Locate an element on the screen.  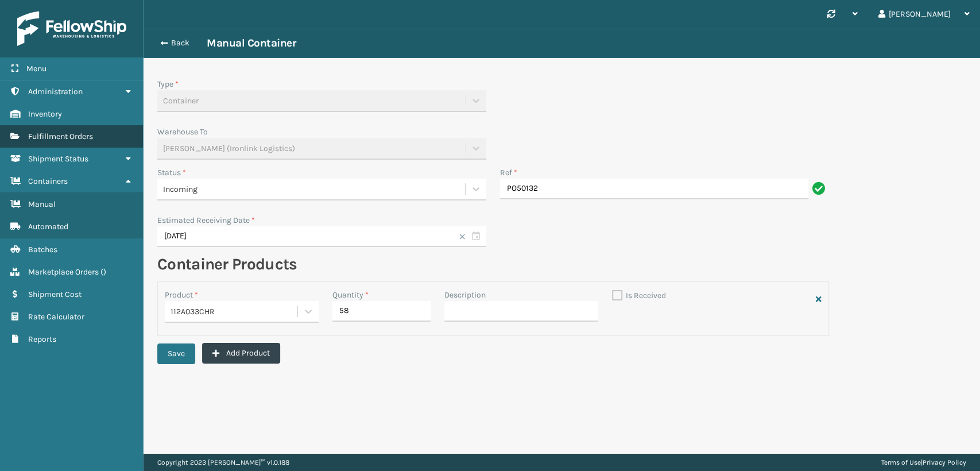
span: Marketplace Orders is located at coordinates (63, 271).